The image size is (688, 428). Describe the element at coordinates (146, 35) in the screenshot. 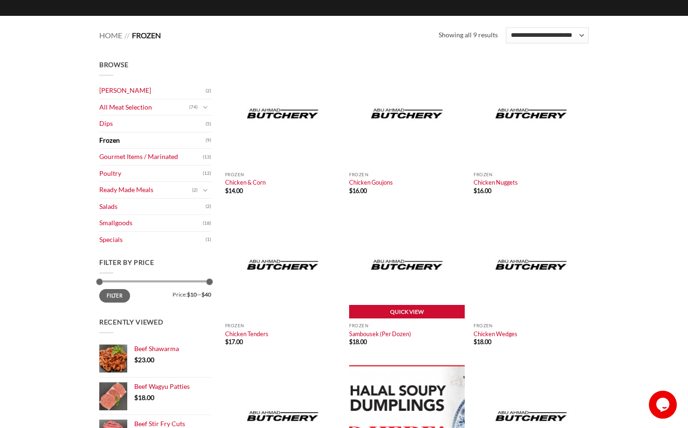

I see `span: Frozen` at that location.